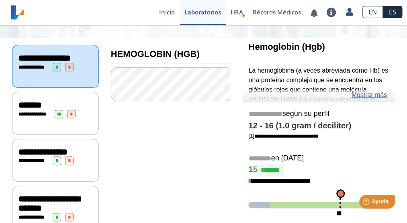 Image resolution: width=407 pixels, height=223 pixels. Describe the element at coordinates (319, 128) in the screenshot. I see `p: La hemoglobina (a veces abreviada como Hb) es una proteína compleja que se encuentra en los glóbu...` at that location.